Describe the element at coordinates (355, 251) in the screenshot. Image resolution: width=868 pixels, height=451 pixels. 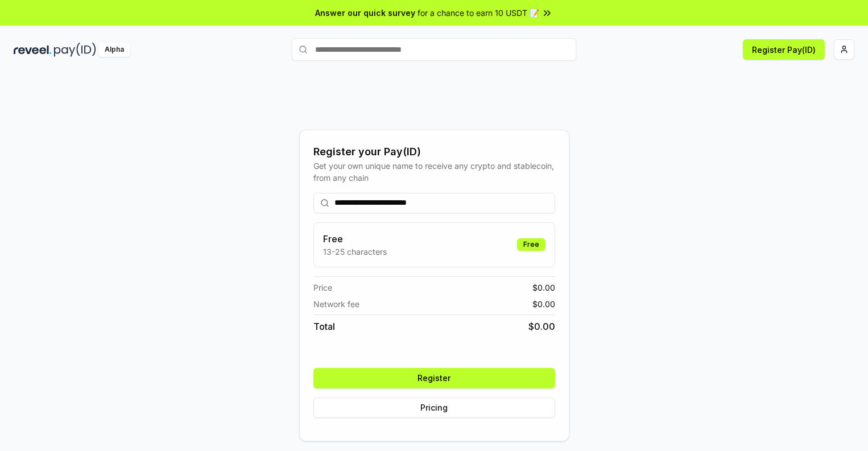
I see `p: 13-25 characters` at that location.